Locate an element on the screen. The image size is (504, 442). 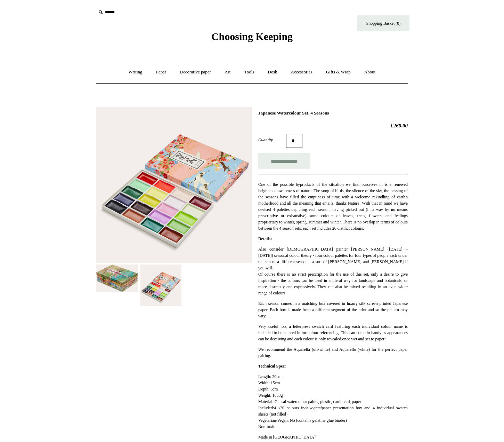
a: Decorative paper is located at coordinates (195, 72).